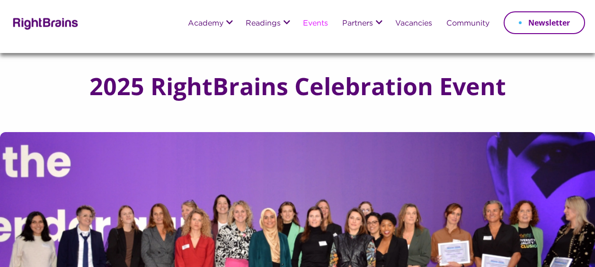 This screenshot has height=267, width=595. What do you see at coordinates (263, 24) in the screenshot?
I see `a: Readings` at bounding box center [263, 24].